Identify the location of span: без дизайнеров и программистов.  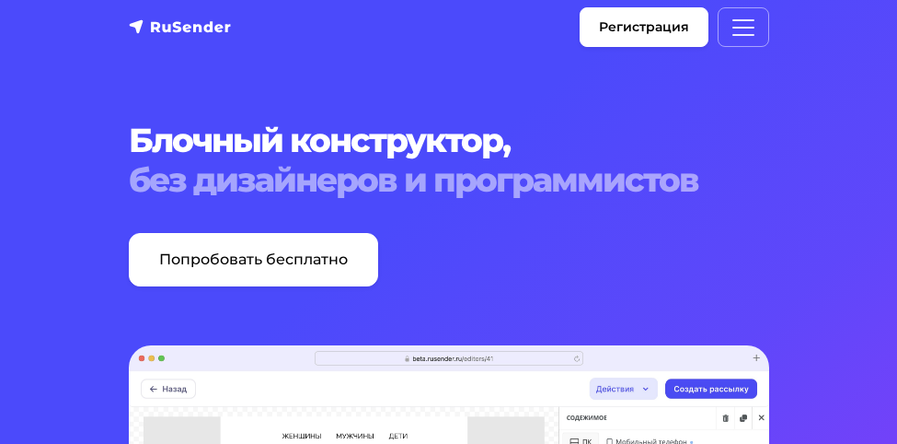
(449, 179).